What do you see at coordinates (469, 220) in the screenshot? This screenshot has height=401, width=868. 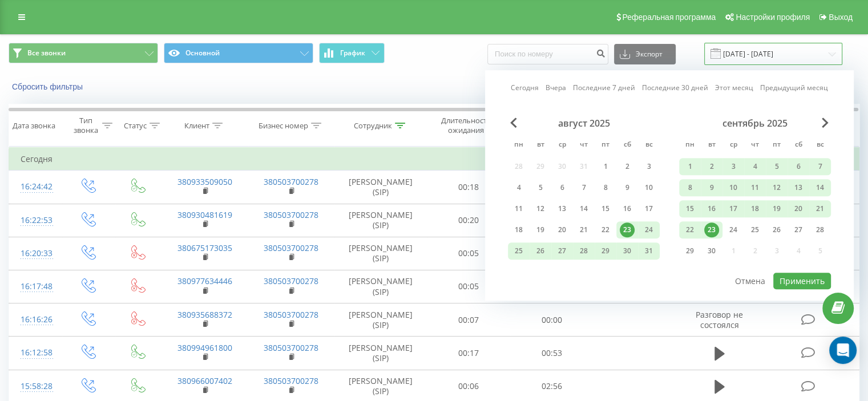 I see `td: 00:20` at bounding box center [469, 220].